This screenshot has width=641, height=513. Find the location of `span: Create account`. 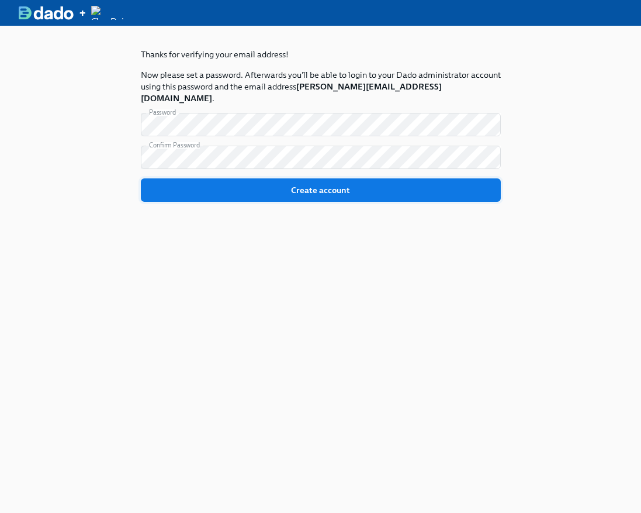

span: Create account is located at coordinates (321, 190).